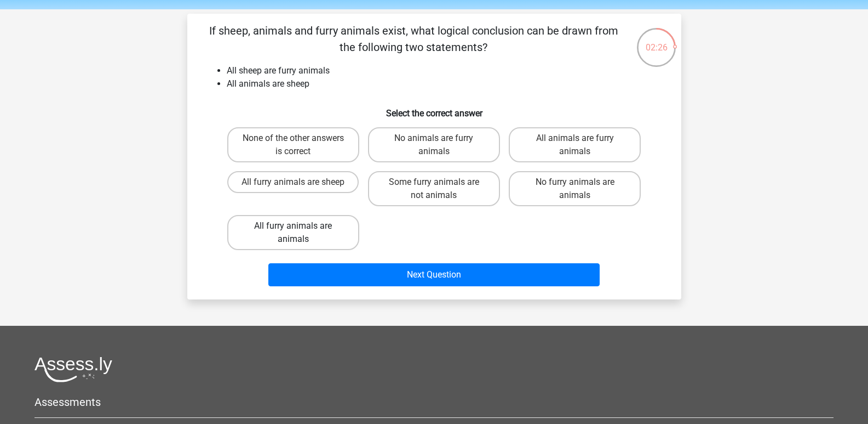  I want to click on img: Assessly logo, so click(73, 369).